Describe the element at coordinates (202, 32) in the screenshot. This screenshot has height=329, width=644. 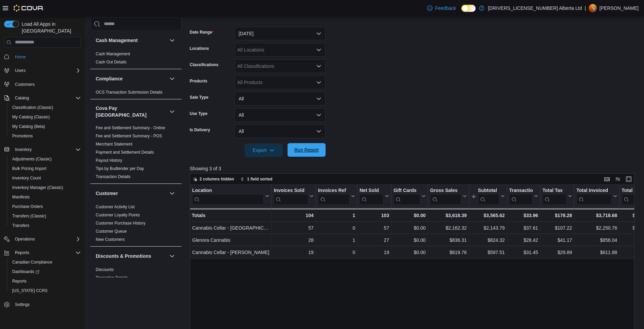
I see `label: Date Range` at that location.